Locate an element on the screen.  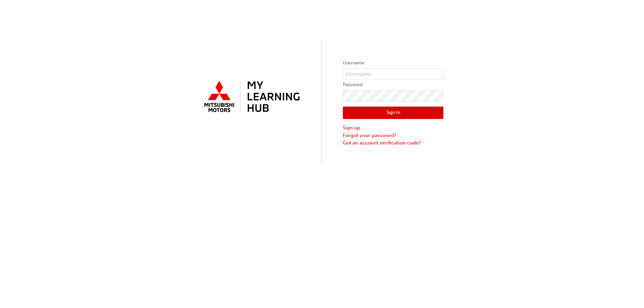
a: Got an account verification code? is located at coordinates (393, 143).